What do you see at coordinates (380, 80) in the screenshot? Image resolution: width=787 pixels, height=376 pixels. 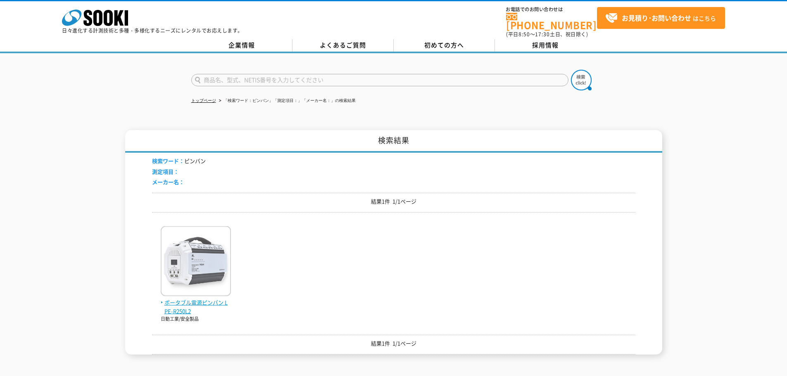 I see `input: 商品名、型式、NETIS番号を入力してください` at bounding box center [380, 80].